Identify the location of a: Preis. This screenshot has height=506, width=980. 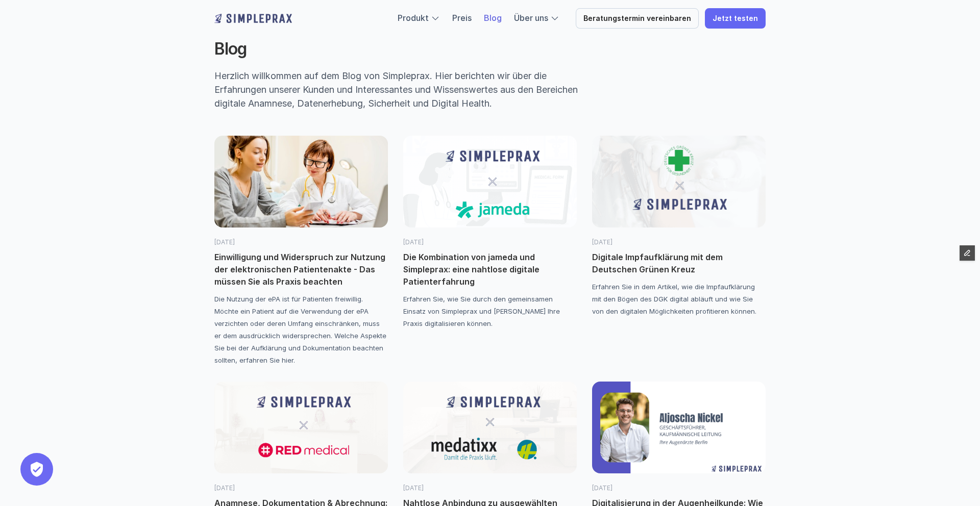
(462, 18).